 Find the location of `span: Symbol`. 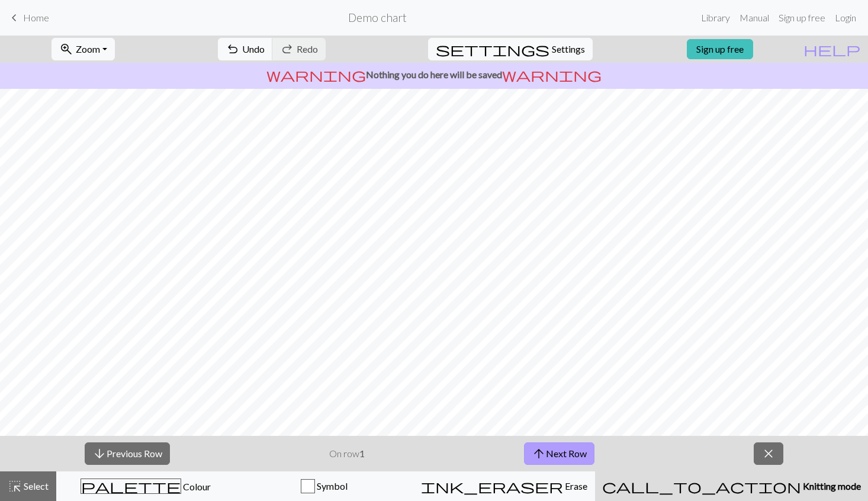

span: Symbol is located at coordinates (331, 485).